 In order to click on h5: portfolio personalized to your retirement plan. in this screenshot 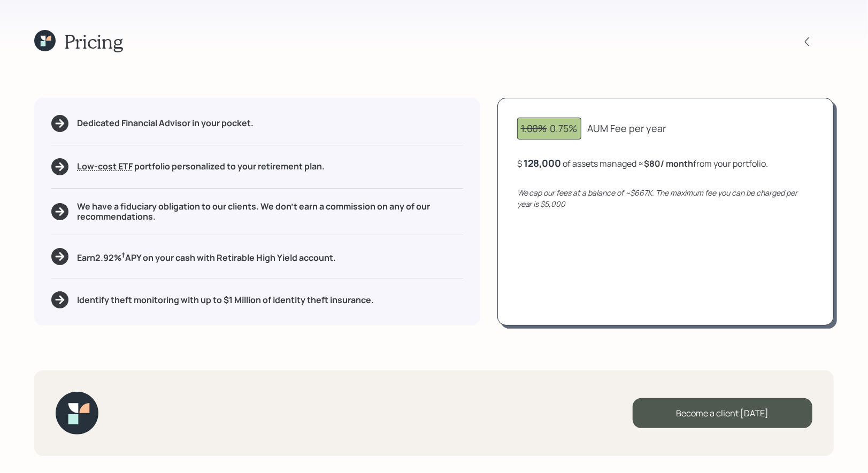, I will do `click(200, 166)`.